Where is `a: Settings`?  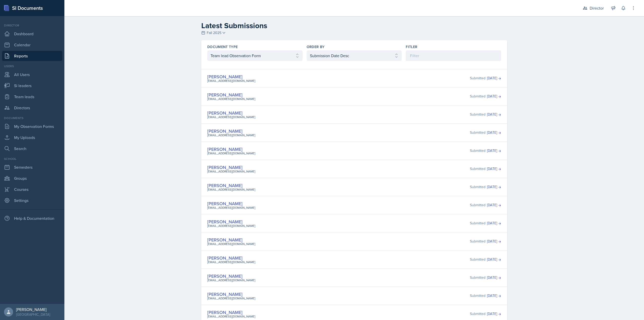
a: Settings is located at coordinates (32, 200).